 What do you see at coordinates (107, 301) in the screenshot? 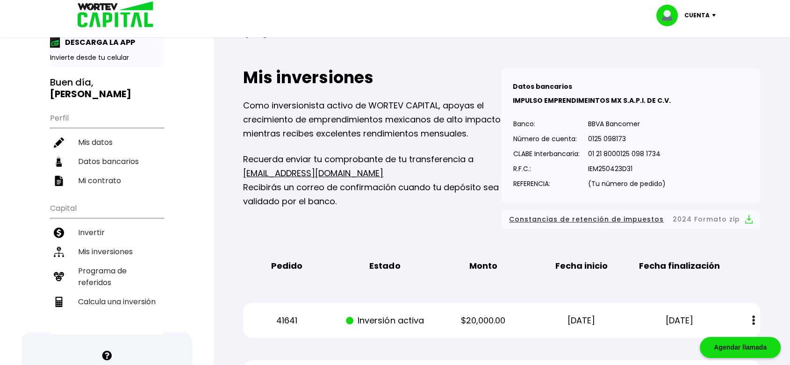
I see `a: Calcula una inversión` at bounding box center [107, 301].